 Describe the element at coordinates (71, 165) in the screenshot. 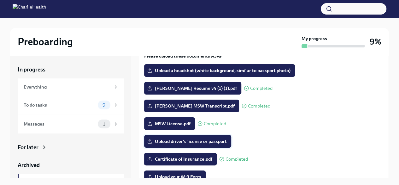

I see `a: Archived` at that location.